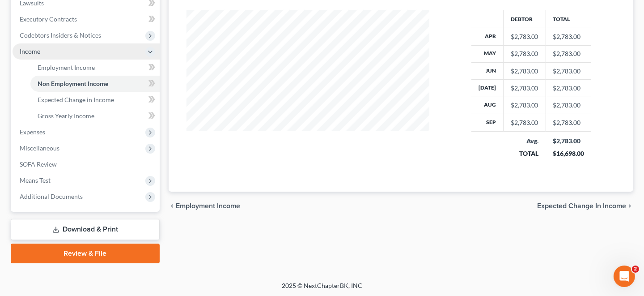 This screenshot has height=296, width=644. What do you see at coordinates (95, 116) in the screenshot?
I see `a: Gross Yearly Income` at bounding box center [95, 116].